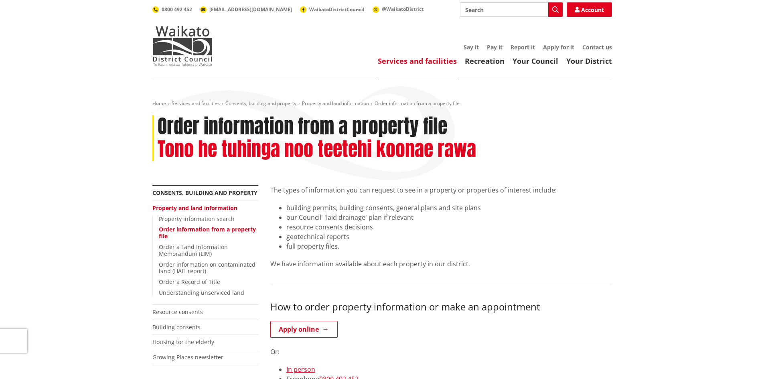 This screenshot has width=764, height=379. Describe the element at coordinates (441, 307) in the screenshot. I see `h3: How to order property information or make an appointment` at that location.